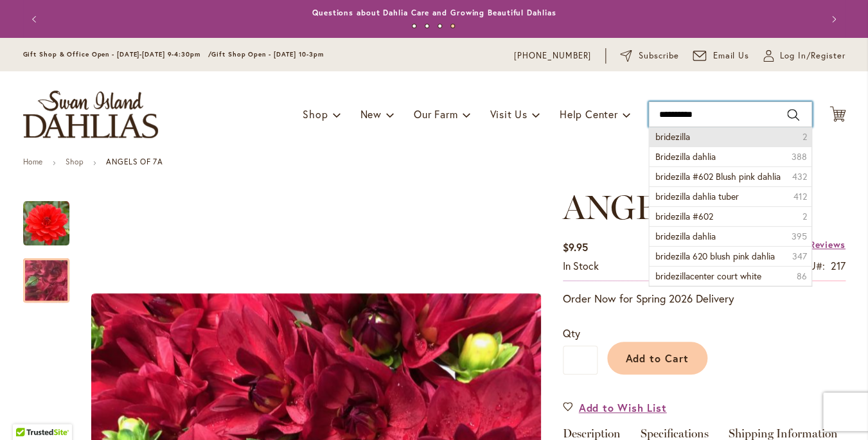 This screenshot has width=868, height=440. I want to click on span: Email Us, so click(730, 56).